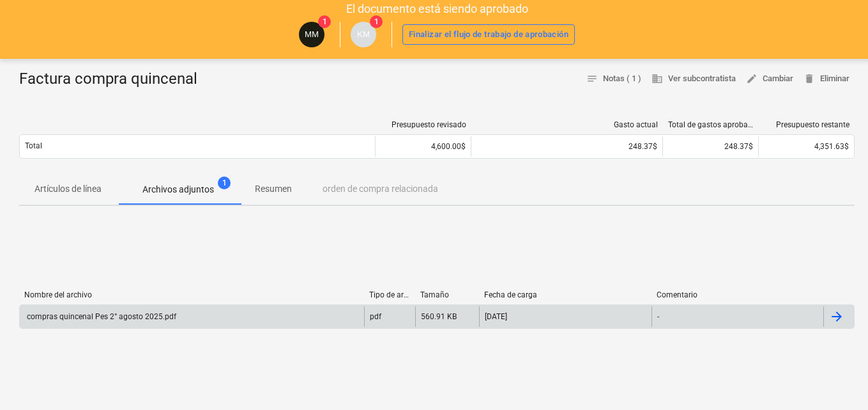 This screenshot has height=410, width=868. I want to click on p: Resumen, so click(274, 189).